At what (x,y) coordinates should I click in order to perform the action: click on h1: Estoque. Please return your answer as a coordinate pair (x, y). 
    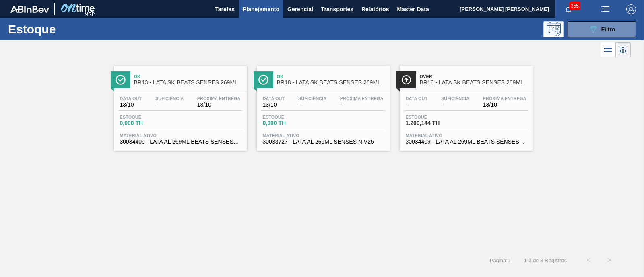
    Looking at the image, I should click on (66, 29).